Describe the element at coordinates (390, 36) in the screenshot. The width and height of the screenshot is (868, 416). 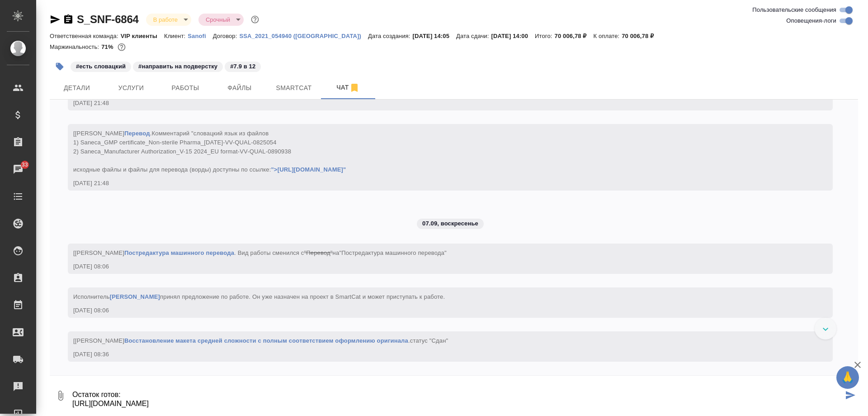
I see `p: Дата создания:` at that location.